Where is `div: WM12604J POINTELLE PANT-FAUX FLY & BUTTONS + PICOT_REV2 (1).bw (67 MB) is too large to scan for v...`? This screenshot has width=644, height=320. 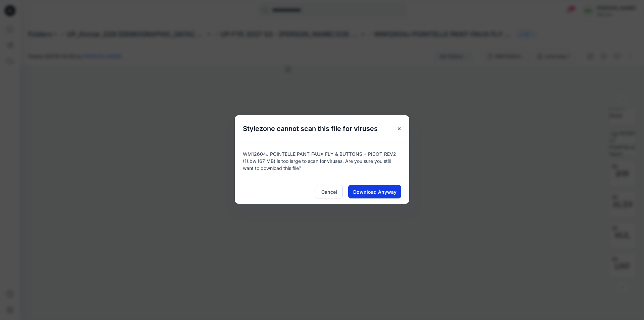 div: WM12604J POINTELLE PANT-FAUX FLY & BUTTONS + PICOT_REV2 (1).bw (67 MB) is too large to scan for v... is located at coordinates (322, 161).